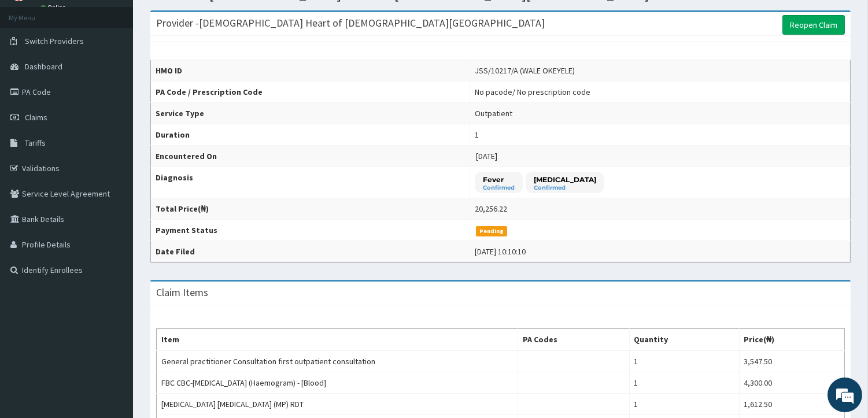  What do you see at coordinates (311, 230) in the screenshot?
I see `th: Payment Status` at bounding box center [311, 230].